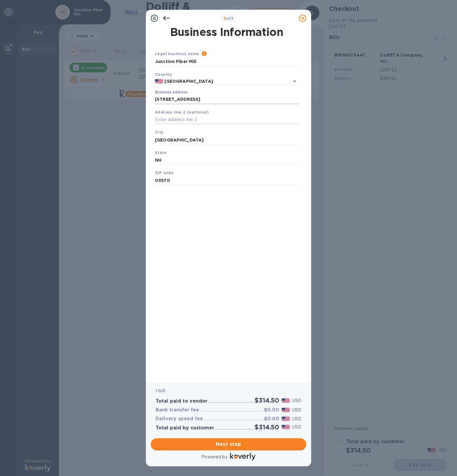 This screenshot has width=457, height=476. Describe the element at coordinates (223, 81) in the screenshot. I see `input: Select country` at that location.